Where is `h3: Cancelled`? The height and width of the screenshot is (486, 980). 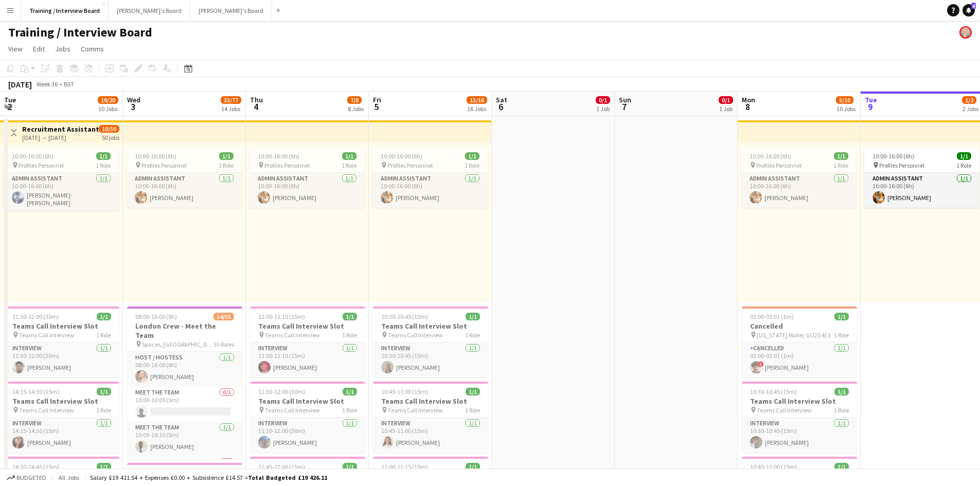 h3: Cancelled is located at coordinates (799, 326).